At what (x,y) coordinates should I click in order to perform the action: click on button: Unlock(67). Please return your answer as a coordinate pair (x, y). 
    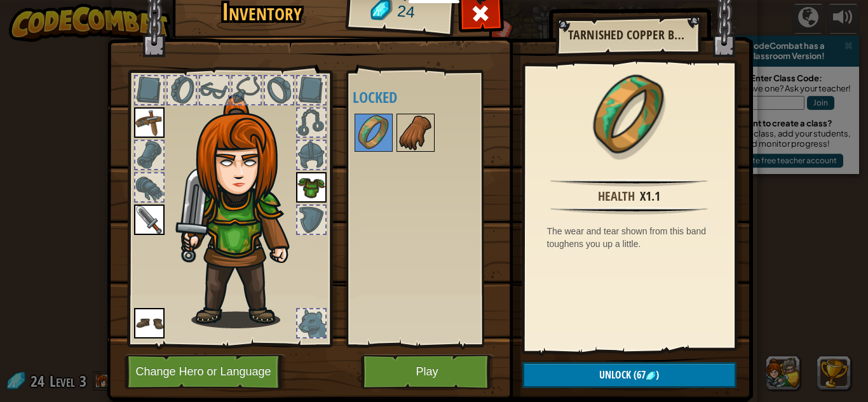
    Looking at the image, I should click on (629, 375).